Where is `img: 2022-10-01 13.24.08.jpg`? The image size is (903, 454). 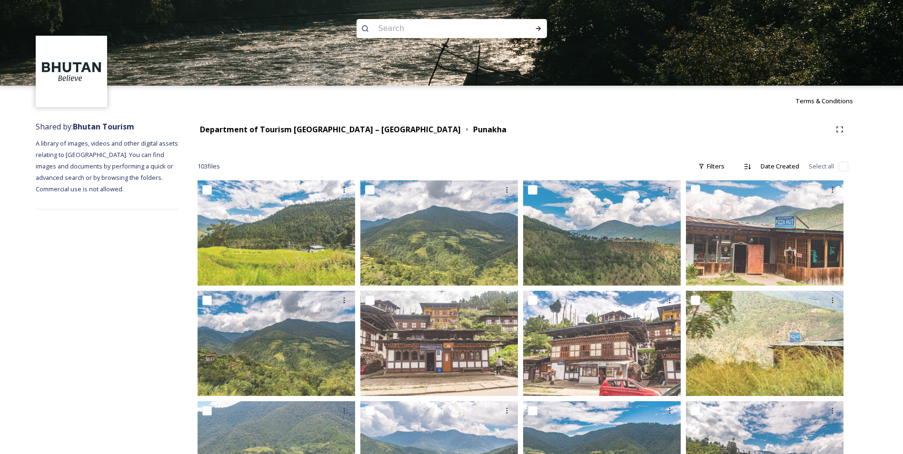 img: 2022-10-01 13.24.08.jpg is located at coordinates (764, 233).